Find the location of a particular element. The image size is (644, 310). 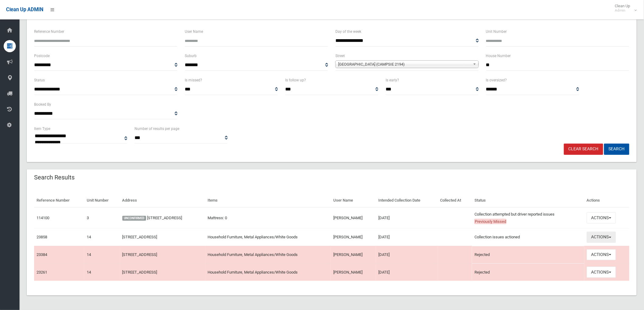

label: Day of the week is located at coordinates (348, 32).